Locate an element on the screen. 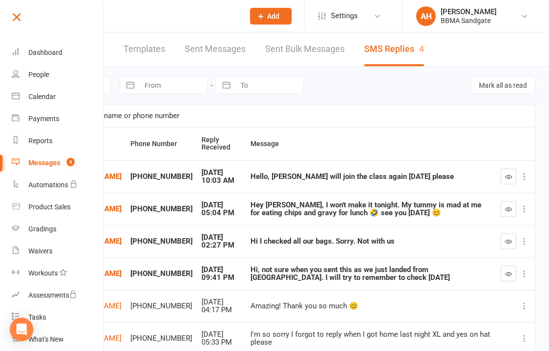 This screenshot has height=351, width=549. a: Sent Messages is located at coordinates (215, 49).